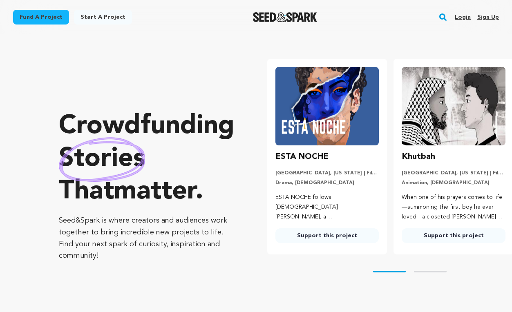  I want to click on h3: ESTA NOCHE, so click(302, 157).